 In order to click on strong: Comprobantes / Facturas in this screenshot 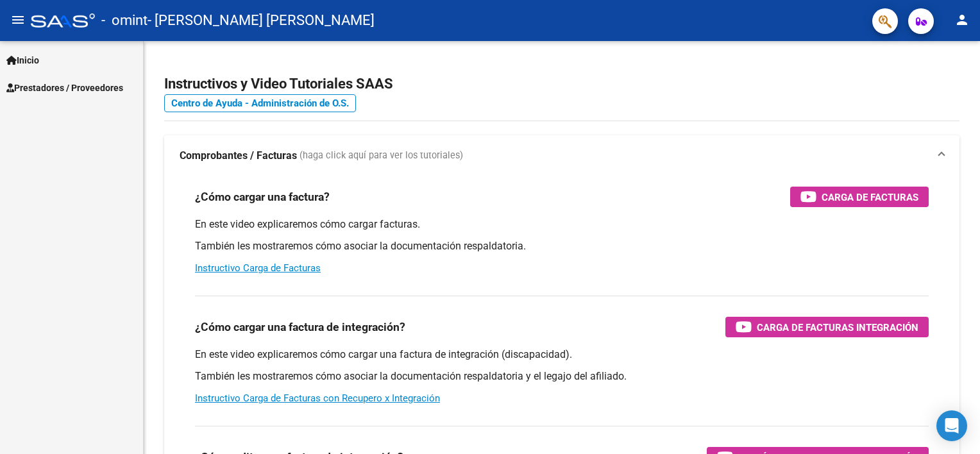, I will do `click(238, 156)`.